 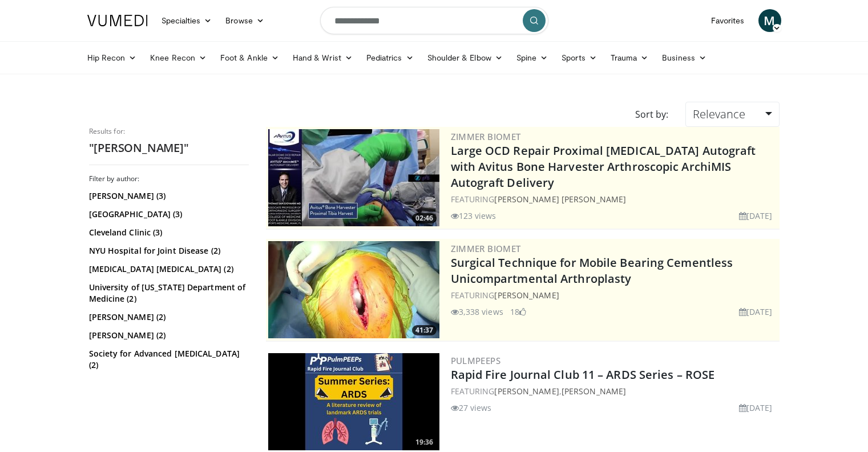 I want to click on a: Shoulder & Elbow, so click(x=465, y=58).